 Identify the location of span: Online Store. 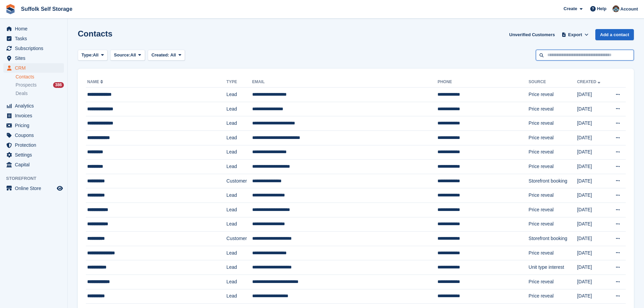
(35, 189).